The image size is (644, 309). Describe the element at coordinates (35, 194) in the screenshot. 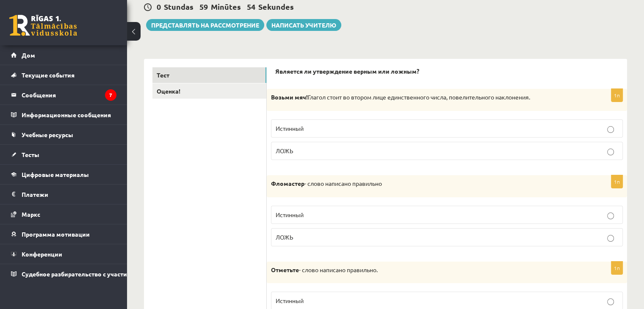

I see `font: Платежи` at that location.